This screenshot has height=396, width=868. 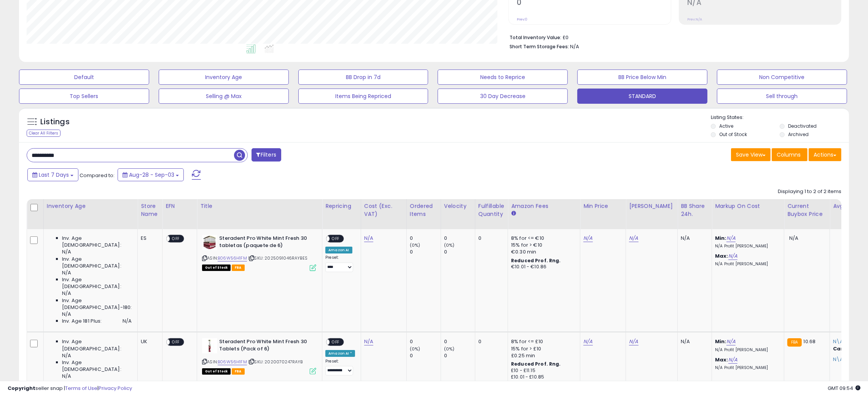 I want to click on button: Last 7 Days, so click(x=53, y=175).